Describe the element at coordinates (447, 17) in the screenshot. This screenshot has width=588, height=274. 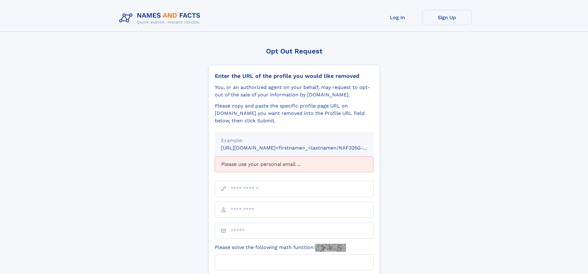
I see `a: Sign Up` at that location.